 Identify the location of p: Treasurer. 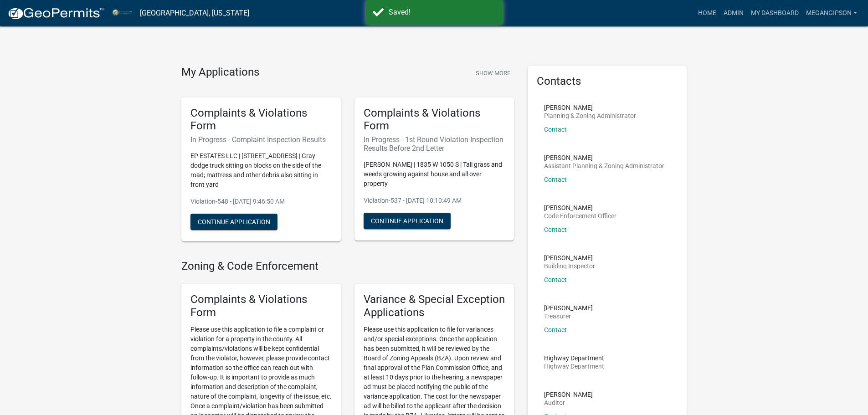
(568, 316).